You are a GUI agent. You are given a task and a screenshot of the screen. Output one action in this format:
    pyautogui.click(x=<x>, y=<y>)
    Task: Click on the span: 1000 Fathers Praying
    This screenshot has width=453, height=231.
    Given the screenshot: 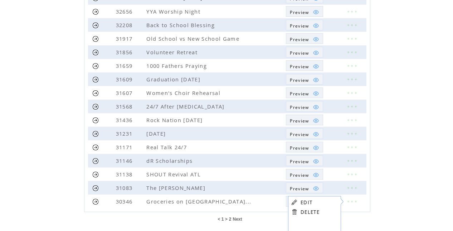 What is the action you would take?
    pyautogui.click(x=177, y=66)
    